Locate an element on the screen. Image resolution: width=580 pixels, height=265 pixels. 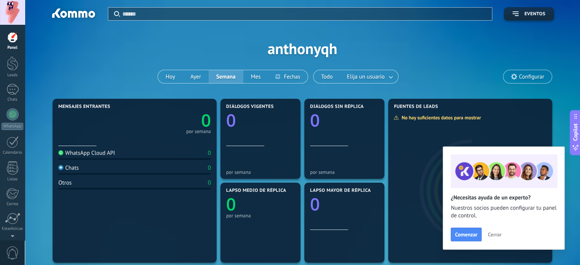
img: Chats is located at coordinates (61, 167).